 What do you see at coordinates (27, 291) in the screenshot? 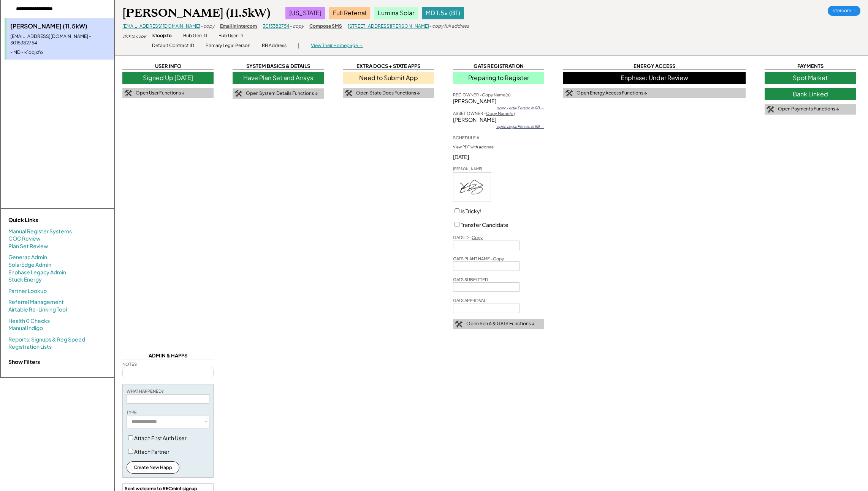
I see `a: Partner Lookup` at bounding box center [27, 291].